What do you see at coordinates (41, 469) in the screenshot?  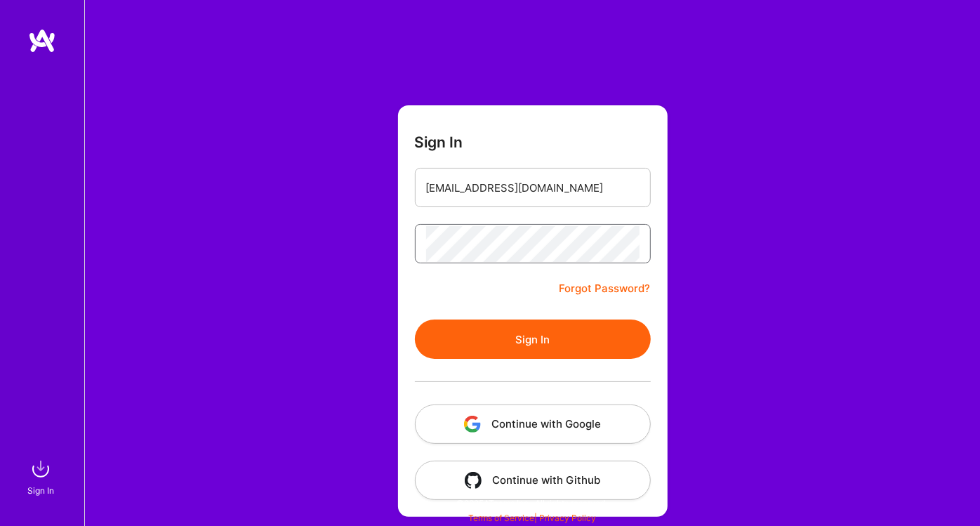 I see `img: sign in` at bounding box center [41, 469].